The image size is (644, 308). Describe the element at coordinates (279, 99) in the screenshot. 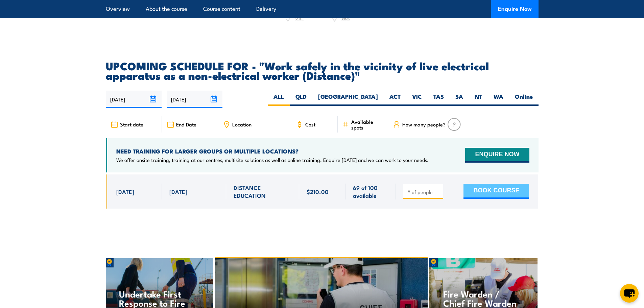

I see `label: ALL` at that location.